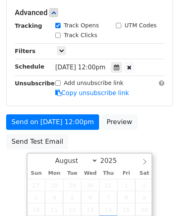 Image resolution: width=179 pixels, height=216 pixels. I want to click on span: August 16, 2025, so click(144, 210).